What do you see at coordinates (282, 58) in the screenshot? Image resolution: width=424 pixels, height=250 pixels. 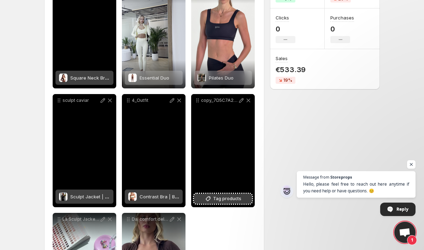 I see `h3: Sales` at bounding box center [282, 58].